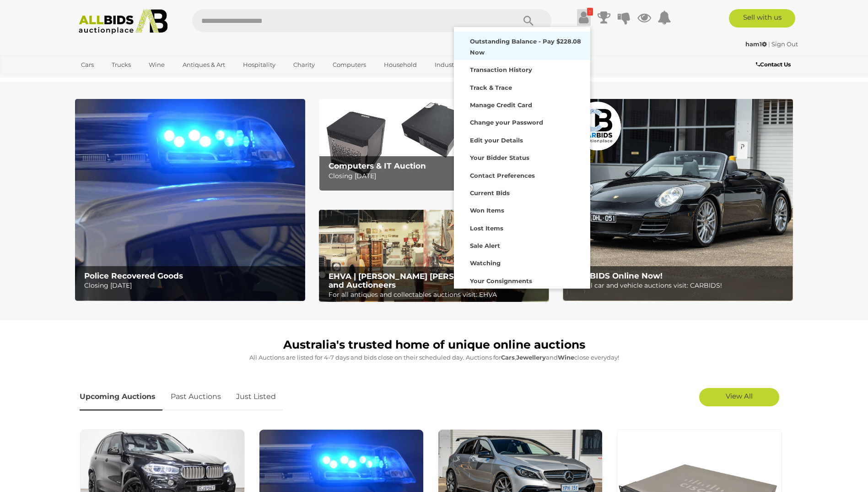 The height and width of the screenshot is (492, 868). What do you see at coordinates (526, 46) in the screenshot?
I see `strong: Outstanding Balance - Pay $228.08 Now` at bounding box center [526, 46].